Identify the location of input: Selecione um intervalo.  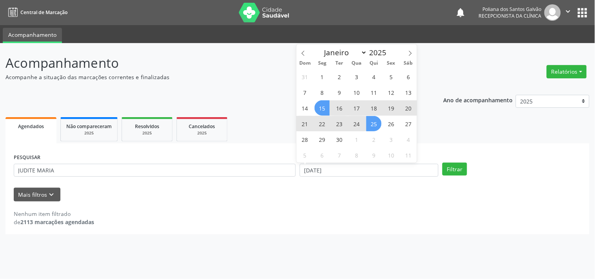
(369, 171).